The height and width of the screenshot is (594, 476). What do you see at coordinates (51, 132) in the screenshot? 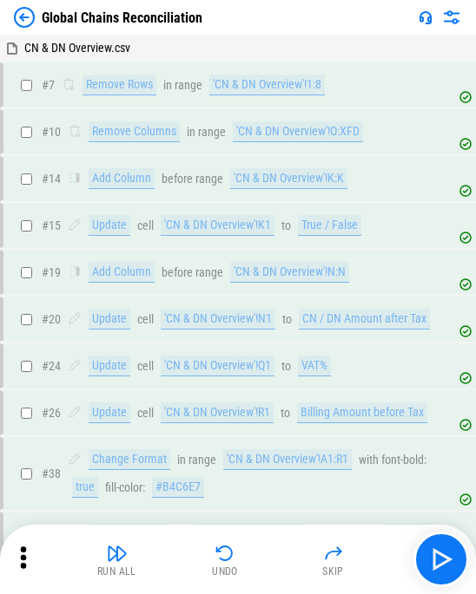
I see `span: # 10` at bounding box center [51, 132].